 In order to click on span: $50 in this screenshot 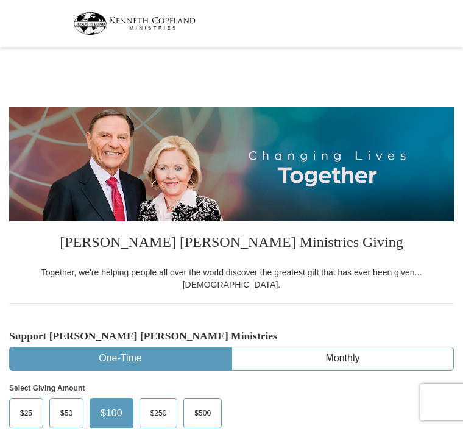, I will do `click(66, 413)`.